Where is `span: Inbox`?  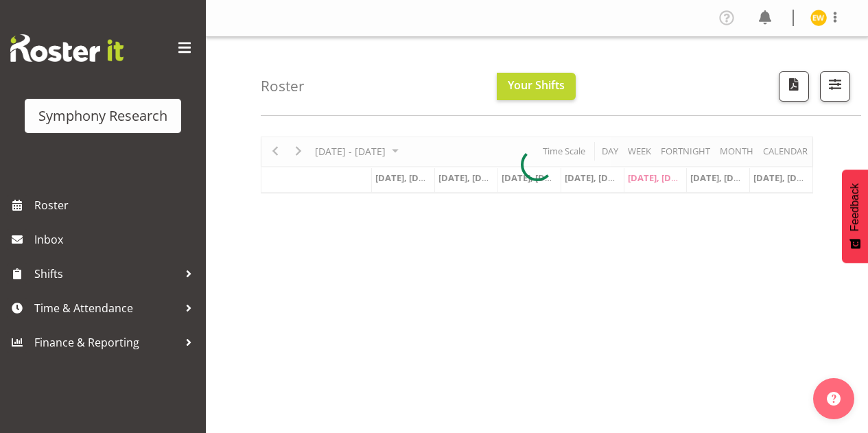
span: Inbox is located at coordinates (116, 240).